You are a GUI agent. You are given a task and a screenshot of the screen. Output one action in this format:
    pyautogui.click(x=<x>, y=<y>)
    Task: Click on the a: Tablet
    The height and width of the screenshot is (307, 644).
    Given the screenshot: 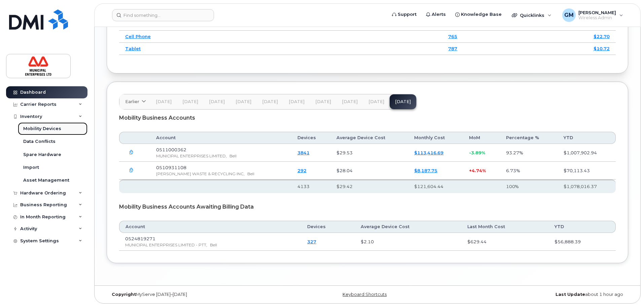 What is the action you would take?
    pyautogui.click(x=133, y=48)
    